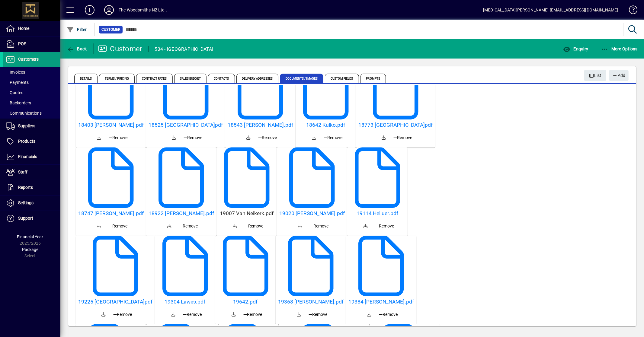 Image resolution: width=644 pixels, height=337 pixels. What do you see at coordinates (32, 93) in the screenshot?
I see `a: Quotes` at bounding box center [32, 93].